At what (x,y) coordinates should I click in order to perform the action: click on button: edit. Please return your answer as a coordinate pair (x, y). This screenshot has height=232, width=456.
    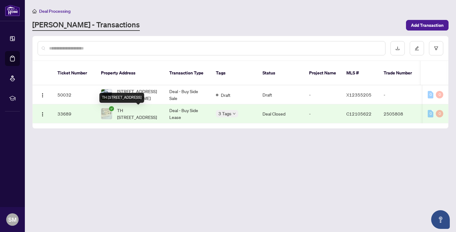
    Looking at the image, I should click on (417, 48).